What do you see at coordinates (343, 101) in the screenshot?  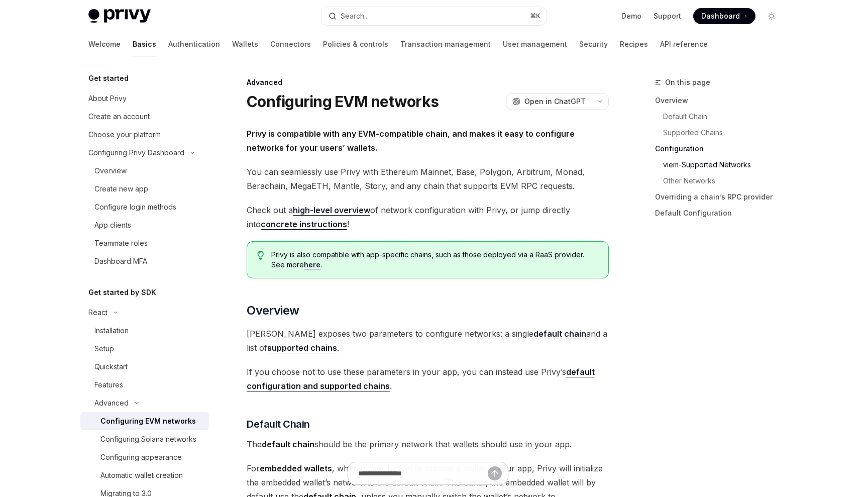 I see `h1: Configuring EVM networks` at bounding box center [343, 101].